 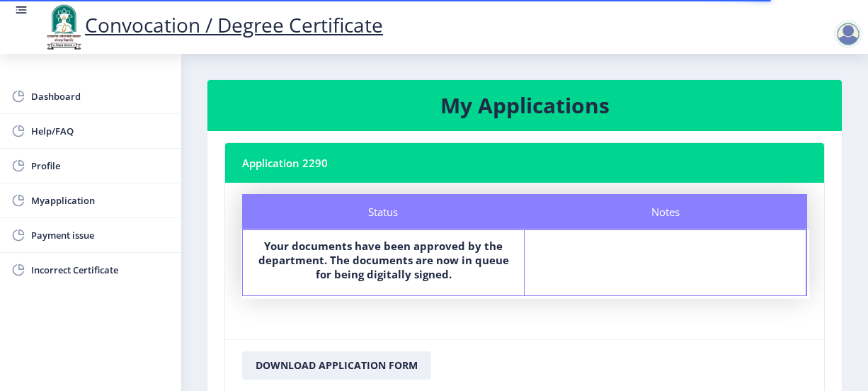 I want to click on a: Convocation / Degree Certificate, so click(x=213, y=25).